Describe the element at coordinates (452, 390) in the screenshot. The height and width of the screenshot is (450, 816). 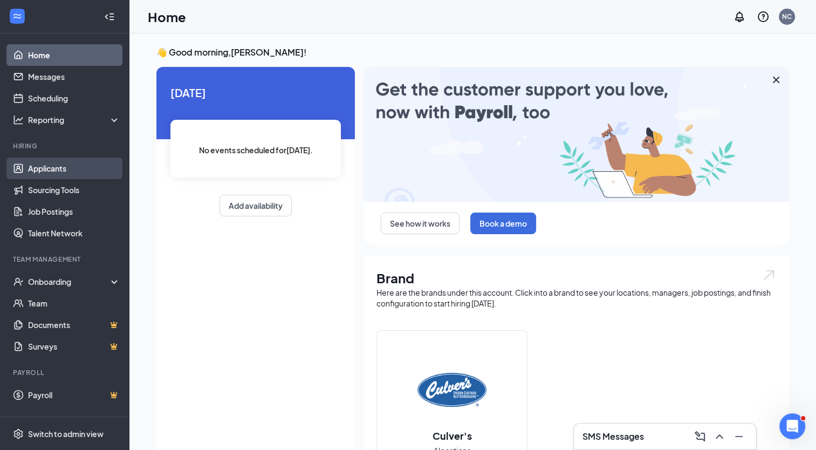
I see `img: Culver's` at that location.